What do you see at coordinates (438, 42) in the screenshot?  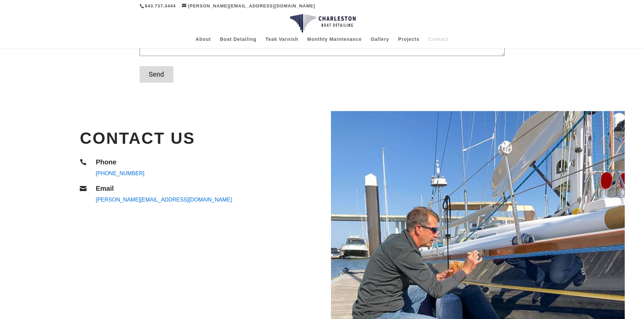 I see `a: Contact` at bounding box center [438, 42].